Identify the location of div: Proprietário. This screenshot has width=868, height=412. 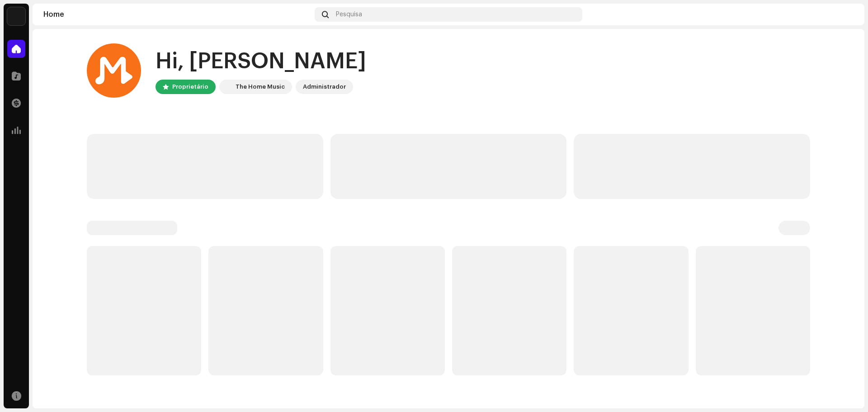
(191, 87).